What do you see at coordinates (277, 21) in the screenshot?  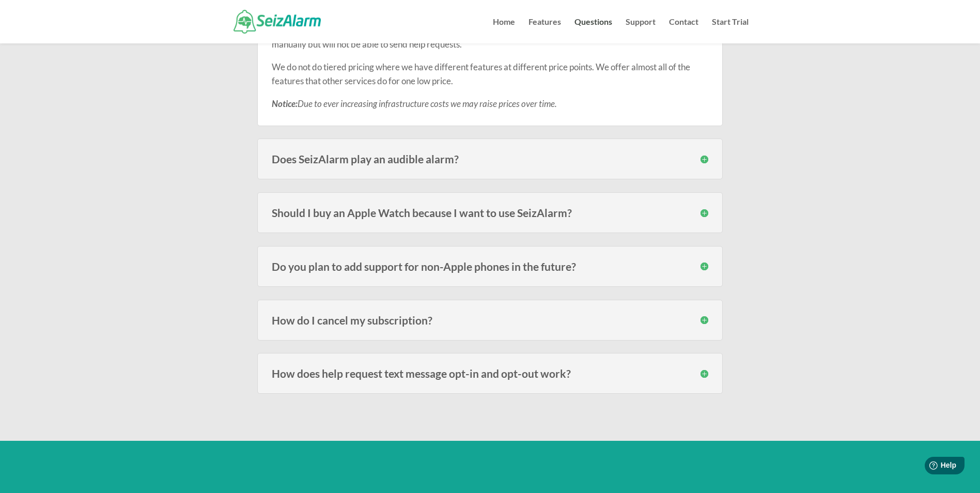 I see `img: SeizAlarm` at bounding box center [277, 21].